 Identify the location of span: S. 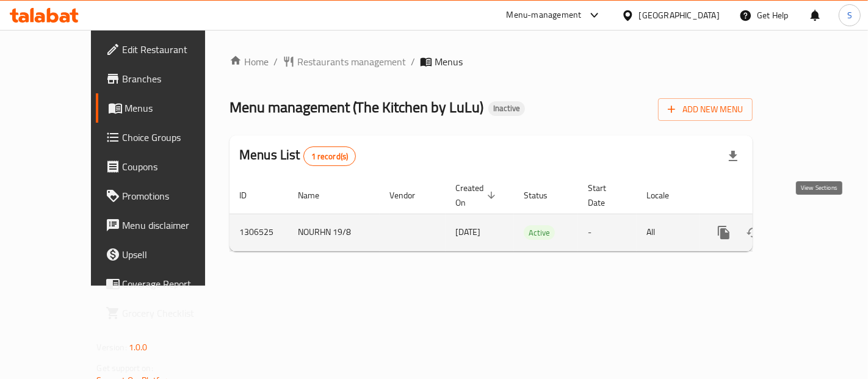
(850, 15).